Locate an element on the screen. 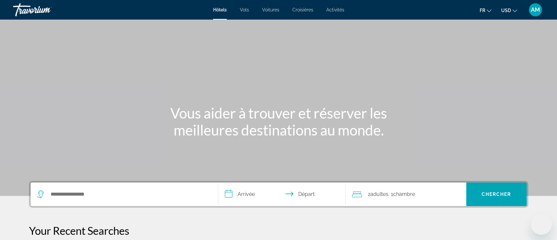 This screenshot has height=240, width=557. div: Search widget is located at coordinates (279, 194).